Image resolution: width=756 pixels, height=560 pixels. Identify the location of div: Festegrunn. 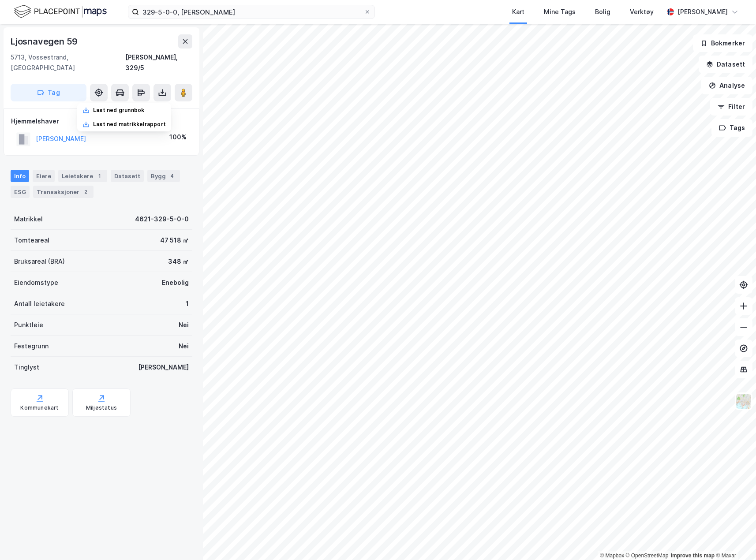
(31, 346).